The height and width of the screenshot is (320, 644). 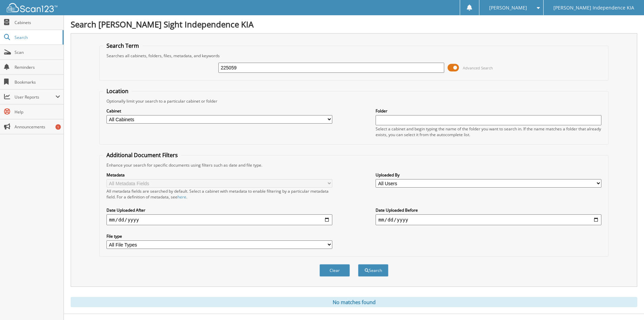 What do you see at coordinates (37, 52) in the screenshot?
I see `span: Scan` at bounding box center [37, 52].